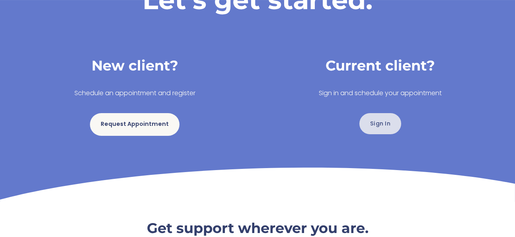 This screenshot has height=237, width=515. What do you see at coordinates (380, 66) in the screenshot?
I see `h3: Current client?` at bounding box center [380, 66].